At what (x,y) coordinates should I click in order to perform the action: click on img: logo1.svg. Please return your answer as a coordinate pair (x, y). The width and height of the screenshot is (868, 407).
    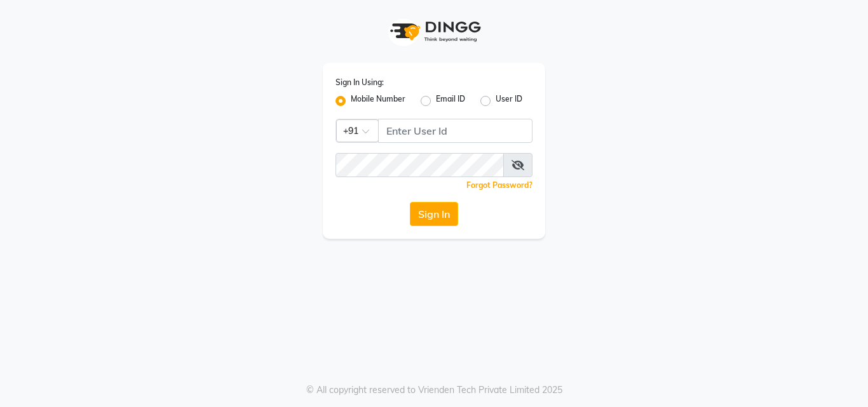
    Looking at the image, I should click on (434, 31).